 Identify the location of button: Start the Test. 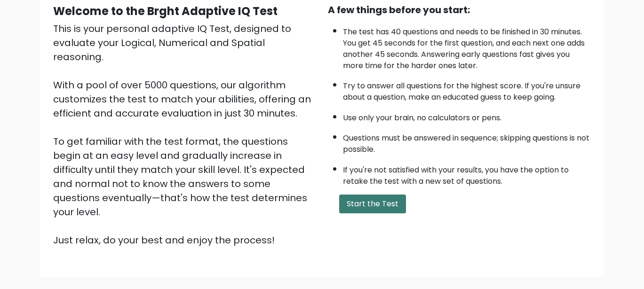
(372, 204).